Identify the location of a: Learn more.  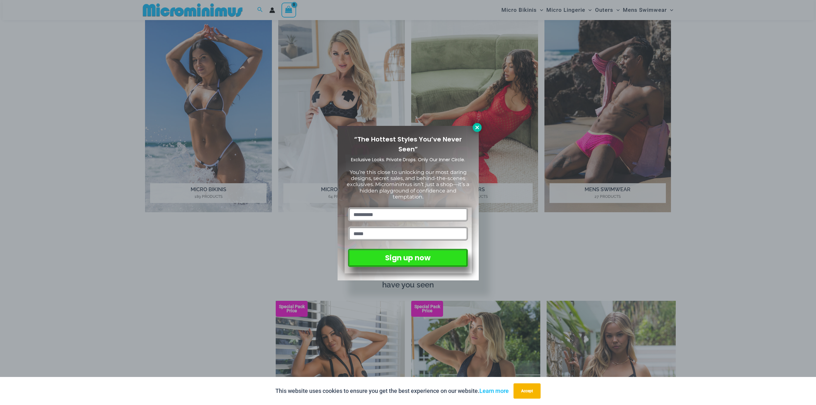
(494, 391).